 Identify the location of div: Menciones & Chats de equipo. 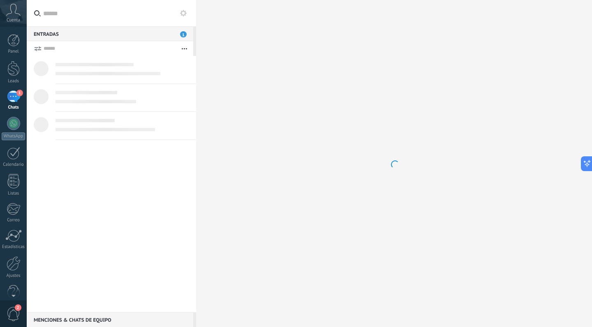
(110, 320).